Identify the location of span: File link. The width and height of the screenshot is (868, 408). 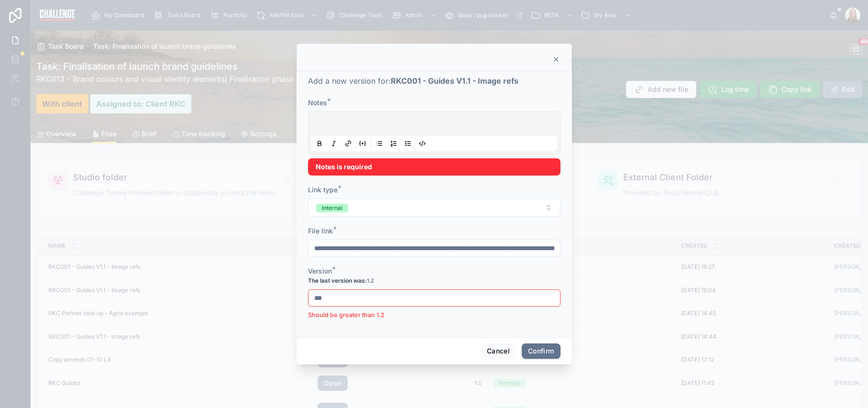
(321, 231).